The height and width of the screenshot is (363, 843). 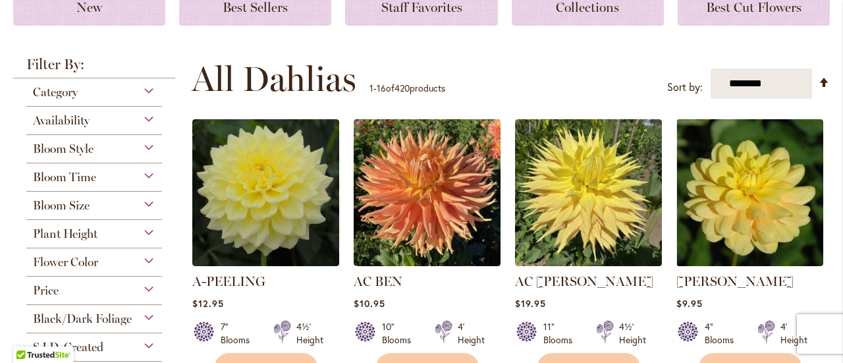 I want to click on span: Bloom Size, so click(x=61, y=205).